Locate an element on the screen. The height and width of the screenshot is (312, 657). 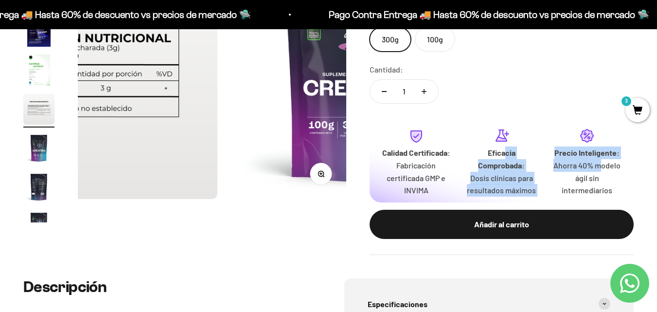
div: Añadir al carrito is located at coordinates (501, 224).